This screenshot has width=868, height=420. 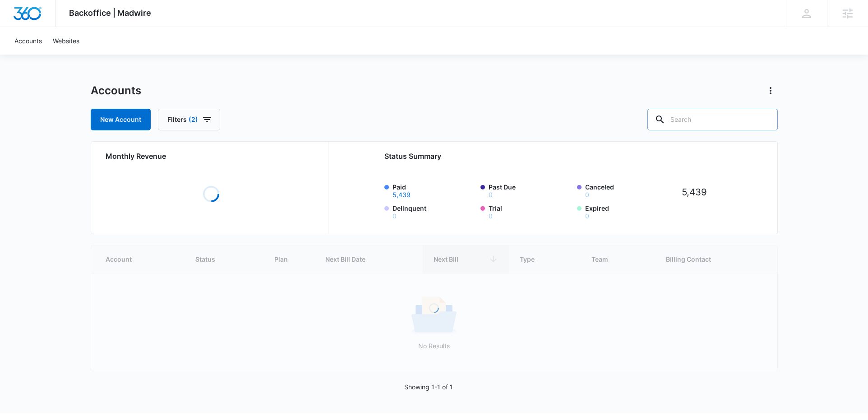 I want to click on label: Delinquent, so click(x=434, y=211).